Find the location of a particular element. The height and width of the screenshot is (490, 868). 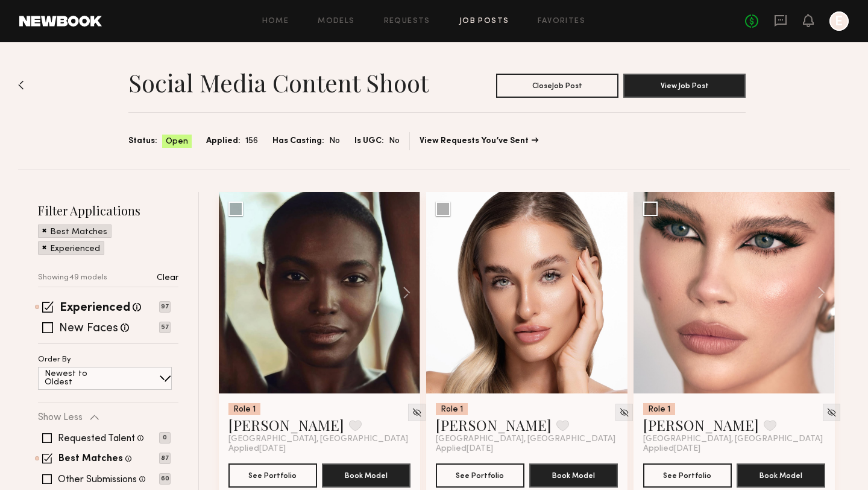

h1: Social Media Content Shoot is located at coordinates (278, 82).